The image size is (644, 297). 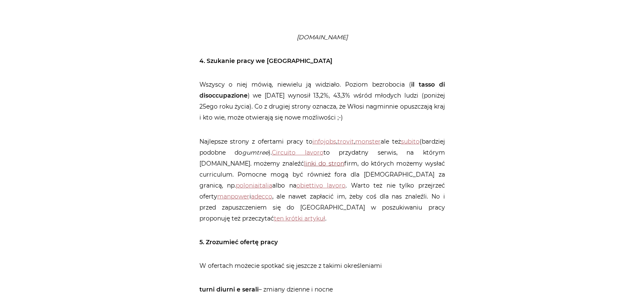 What do you see at coordinates (322, 179) in the screenshot?
I see `p: Najlepsze strony z ofertami pracy to , , ale też (bardziej podobne do ). to przydatny serwis, na ...` at bounding box center [322, 179].